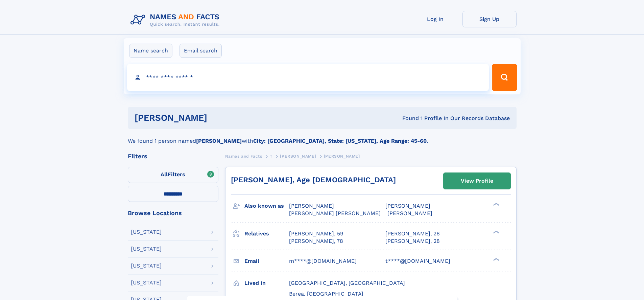  What do you see at coordinates (267, 206) in the screenshot?
I see `h3: Also known as` at bounding box center [267, 206].